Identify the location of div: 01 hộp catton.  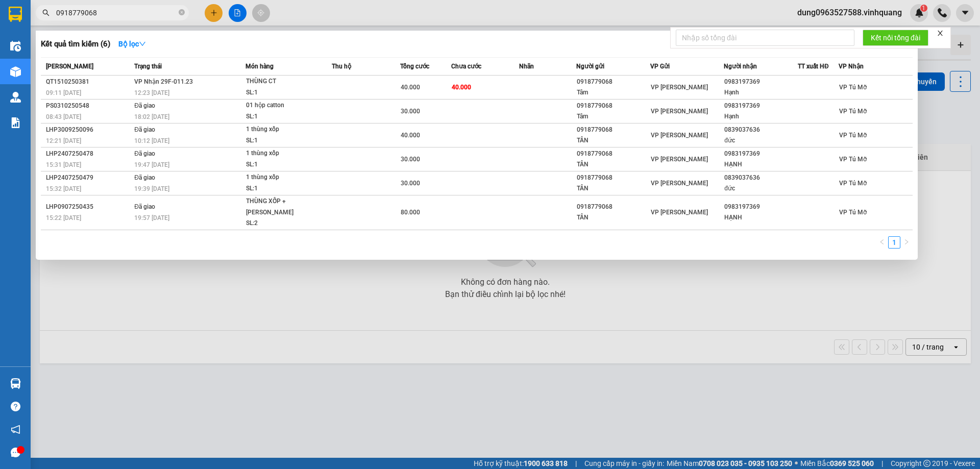
(285, 106).